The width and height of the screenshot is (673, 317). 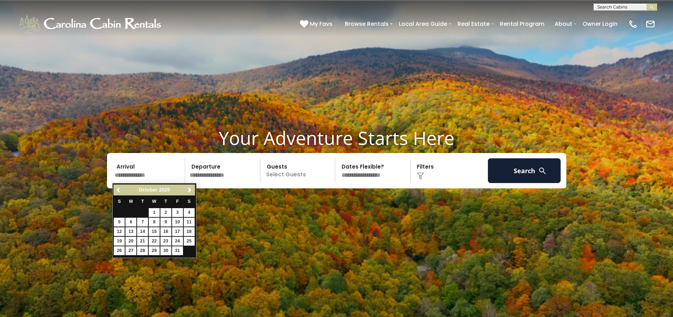 I want to click on a: 10, so click(x=177, y=222).